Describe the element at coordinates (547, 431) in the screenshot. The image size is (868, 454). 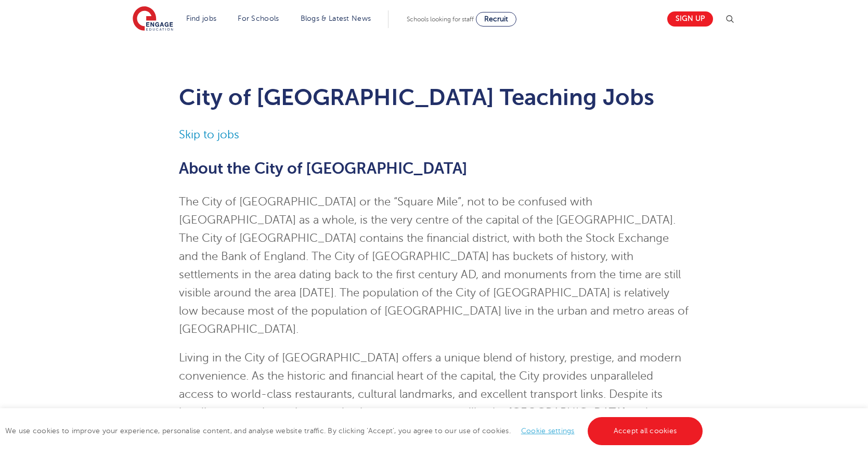
I see `a: Cookie settings` at that location.